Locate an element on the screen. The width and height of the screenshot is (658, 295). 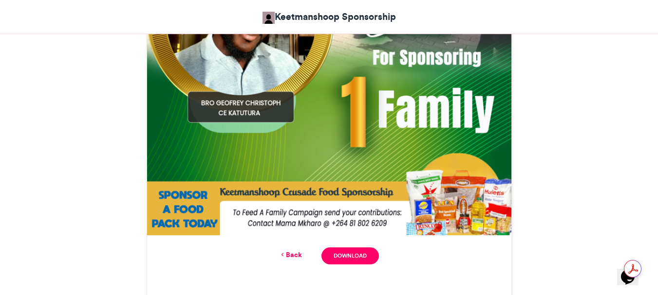
a: Download is located at coordinates (350, 256).